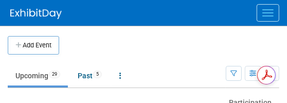 The height and width of the screenshot is (103, 287). I want to click on span: 29, so click(55, 74).